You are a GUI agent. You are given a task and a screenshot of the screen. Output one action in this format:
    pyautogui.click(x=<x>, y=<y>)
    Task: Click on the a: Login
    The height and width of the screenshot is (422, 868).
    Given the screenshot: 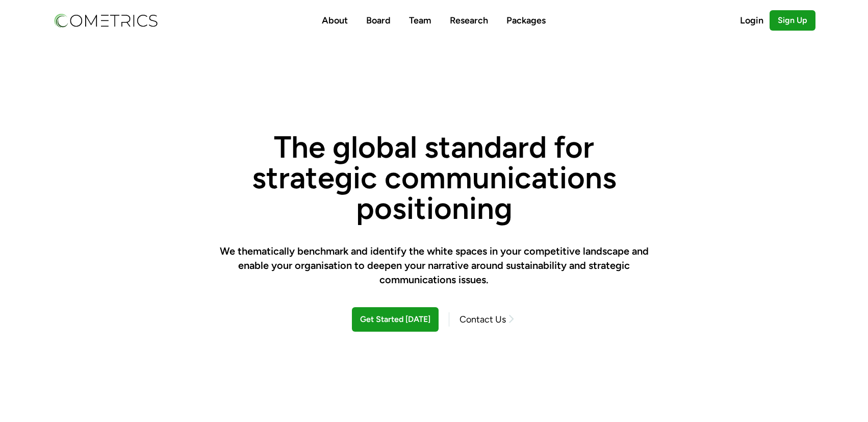 What is the action you would take?
    pyautogui.click(x=755, y=21)
    